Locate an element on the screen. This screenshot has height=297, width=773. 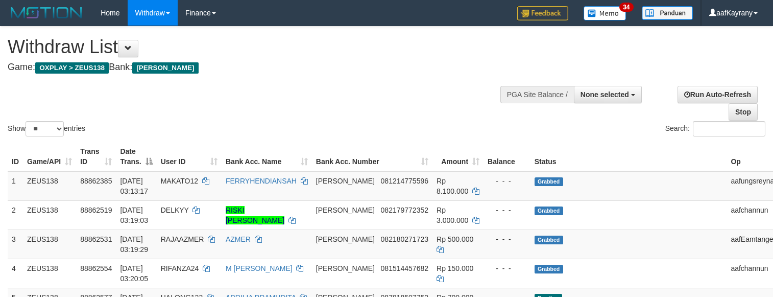
span: RIFANZA24 is located at coordinates (180, 268).